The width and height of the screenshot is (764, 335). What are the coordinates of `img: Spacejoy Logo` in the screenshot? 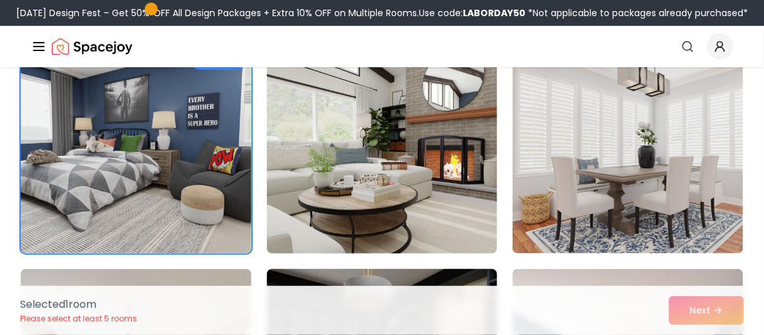 It's located at (92, 47).